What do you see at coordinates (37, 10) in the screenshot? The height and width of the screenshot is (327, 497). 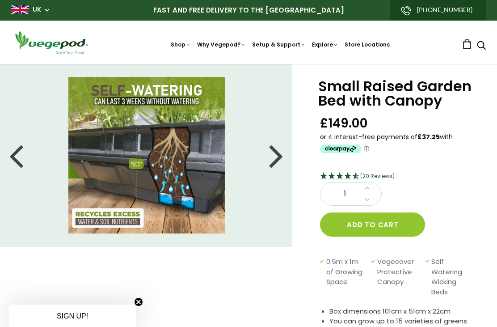 I see `a: UK` at bounding box center [37, 10].